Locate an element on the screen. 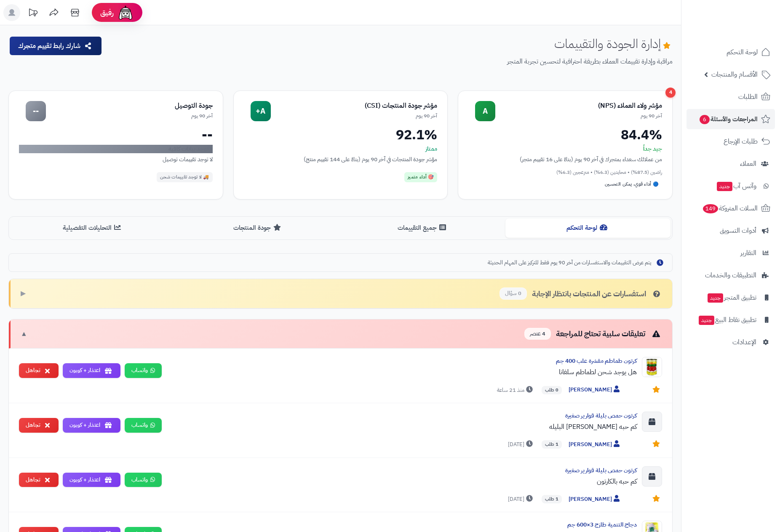  div: دجاج التنمية طازج 3×600 جم is located at coordinates (403, 525).